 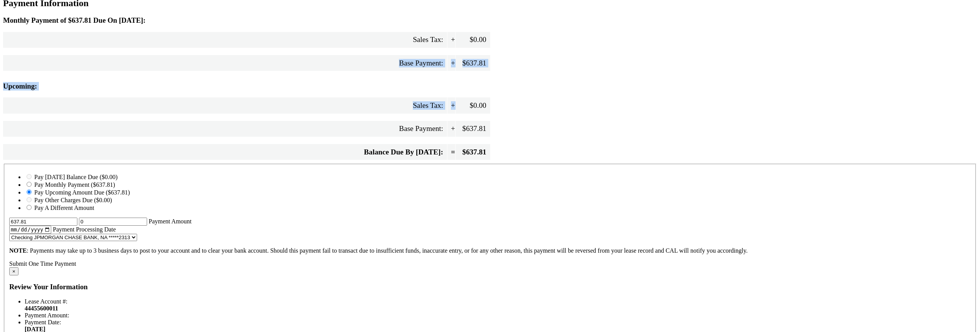 I want to click on label: Pay Upcoming Amount Due ($637.81), so click(x=82, y=192).